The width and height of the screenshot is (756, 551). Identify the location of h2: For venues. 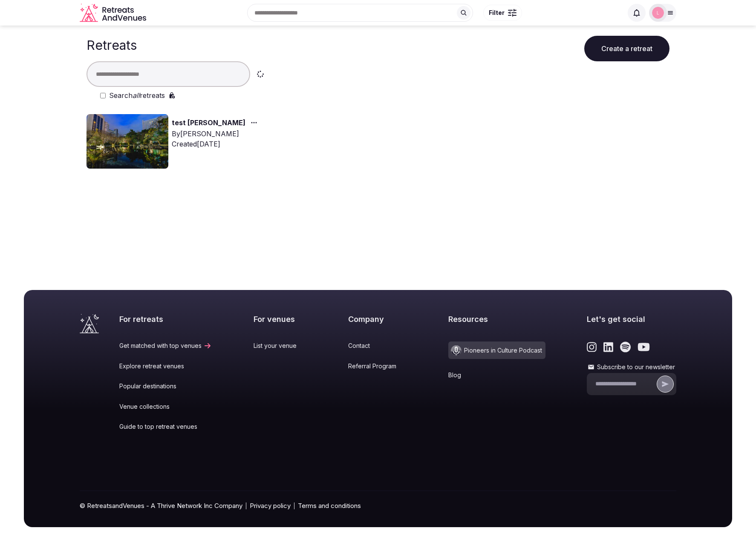
(280, 319).